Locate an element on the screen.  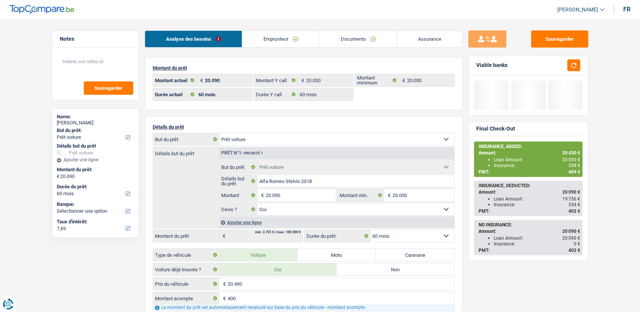
label: Oui is located at coordinates (278, 269).